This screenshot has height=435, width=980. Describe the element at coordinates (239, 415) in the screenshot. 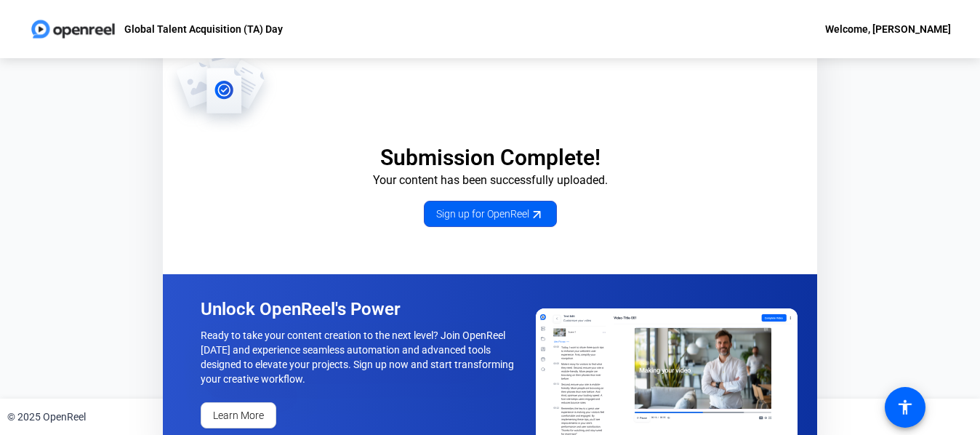

I see `a: Learn More` at that location.